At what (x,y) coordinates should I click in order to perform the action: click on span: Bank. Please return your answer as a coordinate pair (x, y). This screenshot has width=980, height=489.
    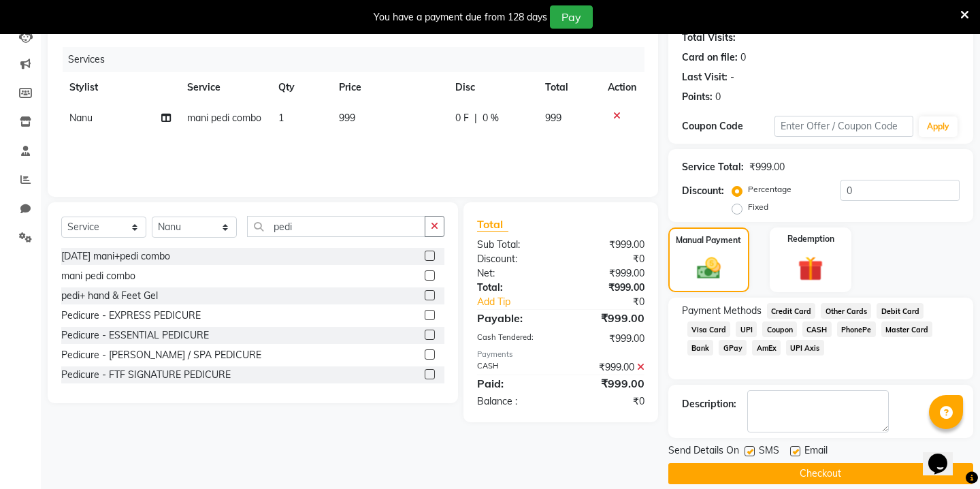
    Looking at the image, I should click on (700, 347).